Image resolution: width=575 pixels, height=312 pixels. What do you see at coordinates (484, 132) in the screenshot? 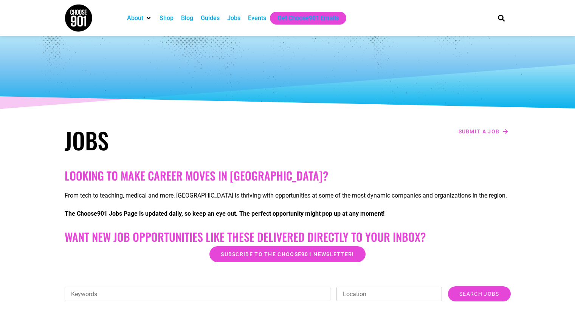
I see `a: Submit a job` at bounding box center [484, 132].